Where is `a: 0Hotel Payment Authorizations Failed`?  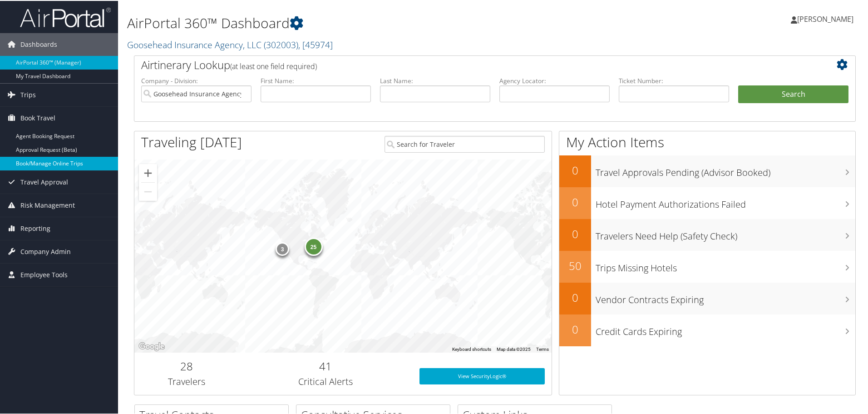 a: 0Hotel Payment Authorizations Failed is located at coordinates (708, 202).